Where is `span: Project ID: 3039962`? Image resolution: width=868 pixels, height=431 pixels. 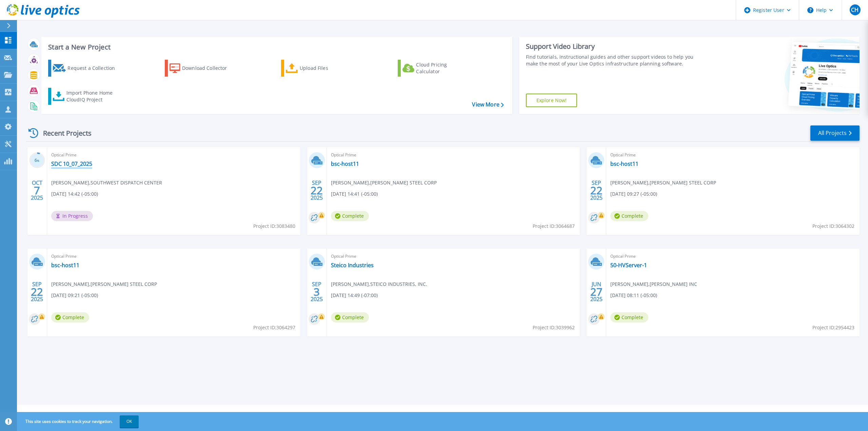
span: Project ID: 3039962 is located at coordinates (554, 328).